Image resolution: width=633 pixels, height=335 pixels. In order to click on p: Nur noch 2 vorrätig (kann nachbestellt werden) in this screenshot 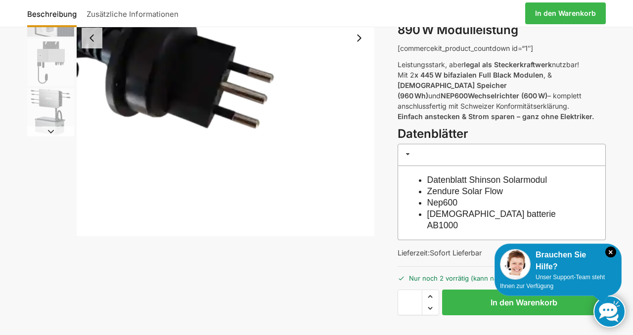, I will do `click(501, 275)`.